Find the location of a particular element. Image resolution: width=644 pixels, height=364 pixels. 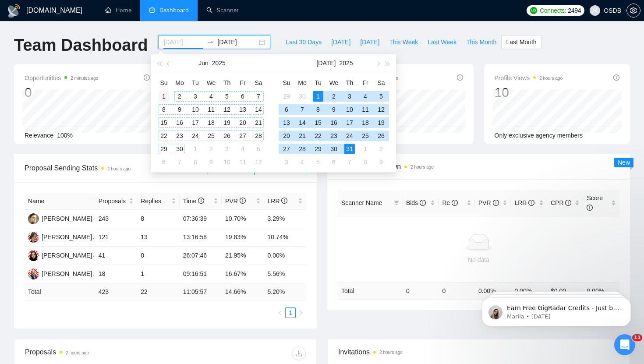

button: 2025 is located at coordinates (219, 63).